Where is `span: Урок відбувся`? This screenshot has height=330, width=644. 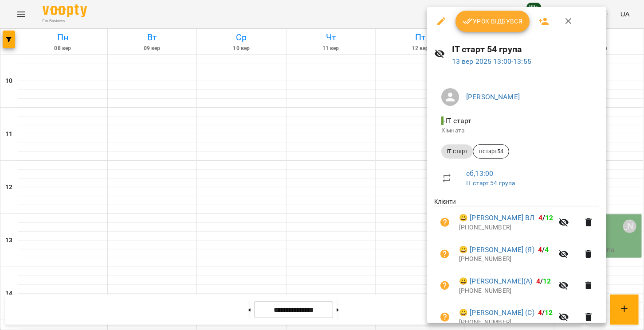
span: Урок відбувся is located at coordinates (493, 21).